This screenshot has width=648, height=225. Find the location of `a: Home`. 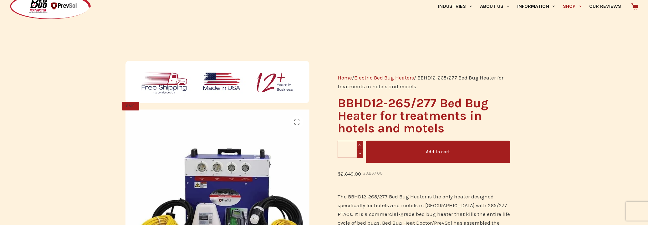

a: Home is located at coordinates (345, 78).